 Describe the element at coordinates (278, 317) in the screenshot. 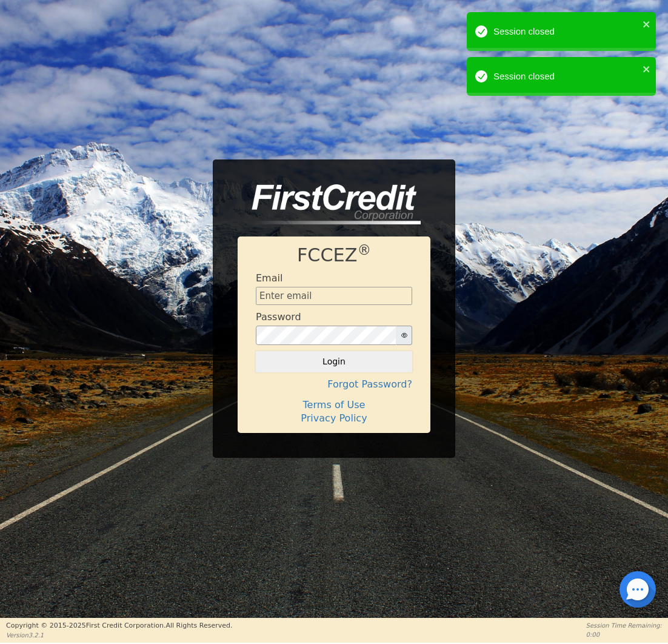

I see `h4: Password` at that location.